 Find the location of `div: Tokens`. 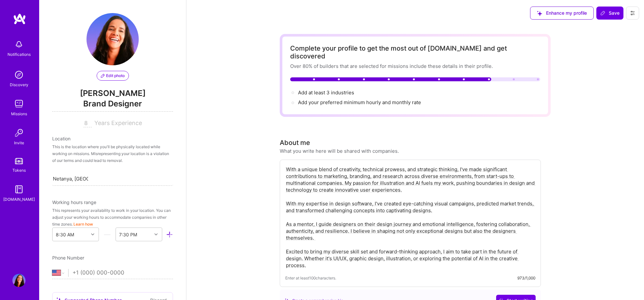

div: Tokens is located at coordinates (19, 170).